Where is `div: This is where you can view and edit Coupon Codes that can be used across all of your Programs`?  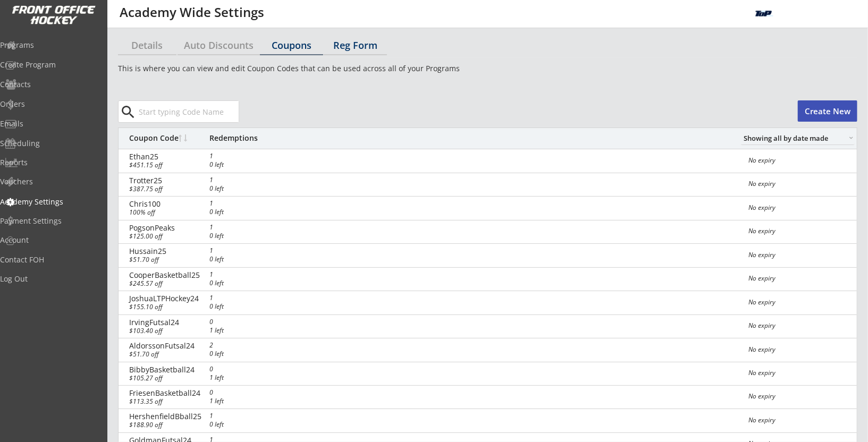 div: This is where you can view and edit Coupon Codes that can be used across all of your Programs is located at coordinates (487, 68).